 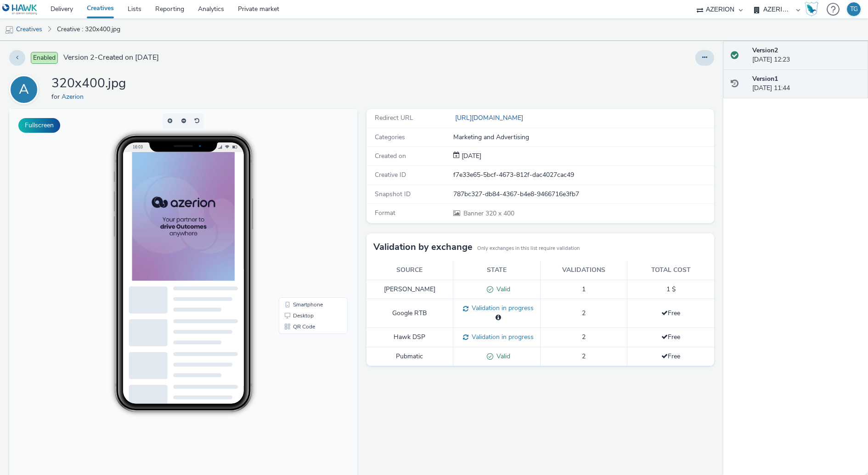 What do you see at coordinates (294, 207) in the screenshot?
I see `span: Desktop` at bounding box center [294, 207].